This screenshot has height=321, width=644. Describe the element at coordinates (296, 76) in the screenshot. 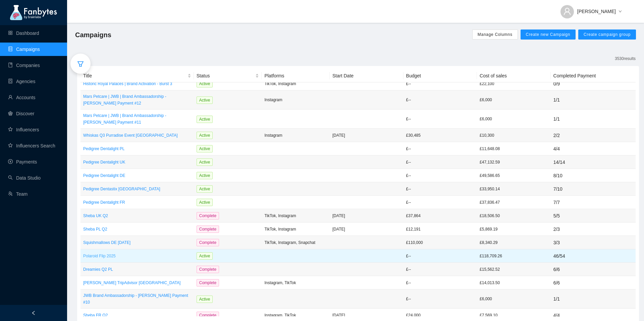

I see `th: Platforms` at that location.